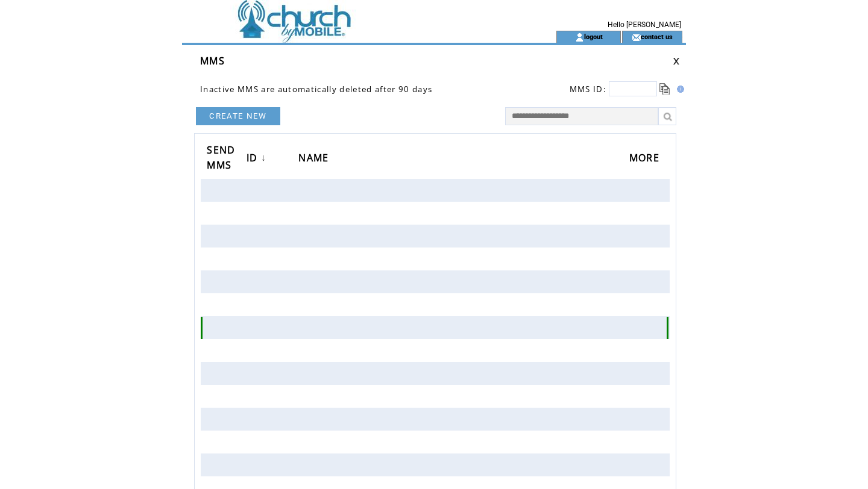 This screenshot has height=489, width=868. What do you see at coordinates (579, 38) in the screenshot?
I see `img: account_icon.gif` at bounding box center [579, 38].